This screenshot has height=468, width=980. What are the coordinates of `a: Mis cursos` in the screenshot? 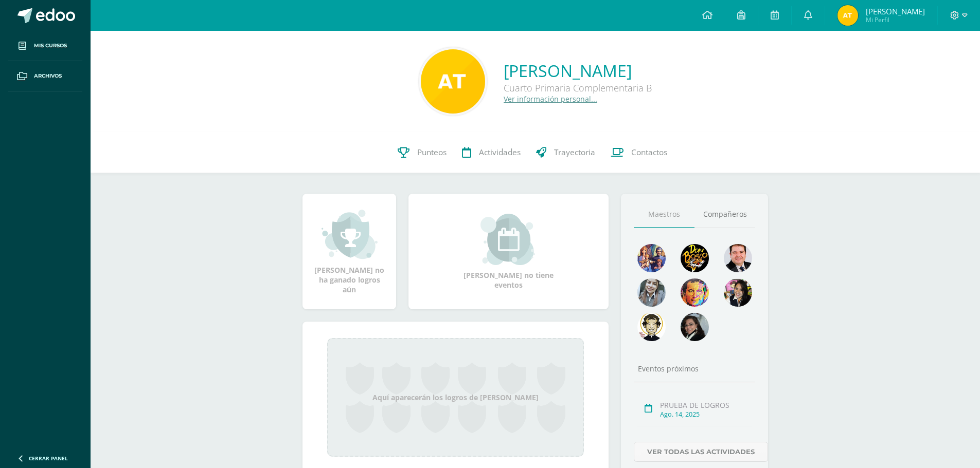 It's located at (46, 46).